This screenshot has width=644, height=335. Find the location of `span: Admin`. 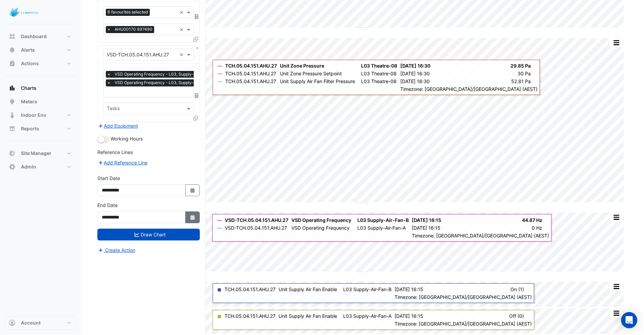

span: Admin is located at coordinates (28, 167).